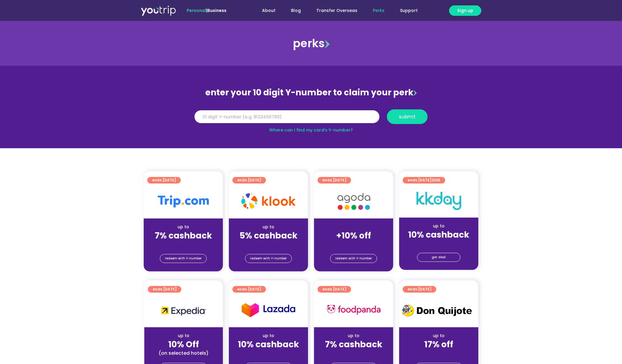 The width and height of the screenshot is (622, 364). I want to click on strong: 5% cashback, so click(269, 236).